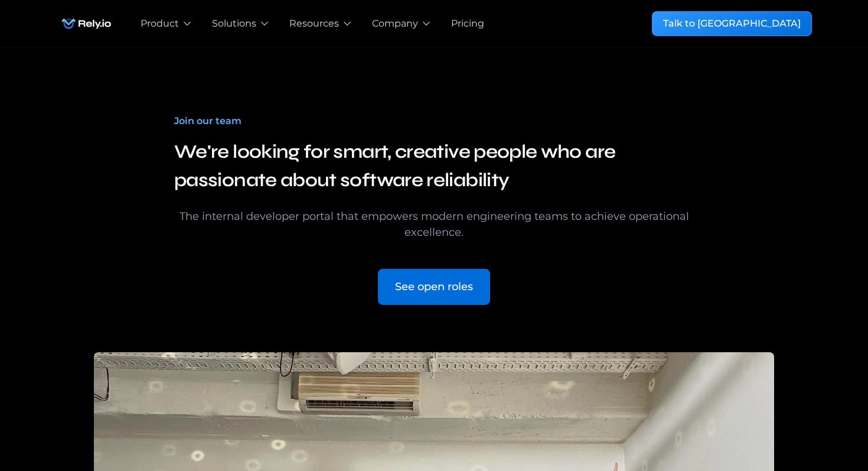 Image resolution: width=868 pixels, height=471 pixels. Describe the element at coordinates (467, 24) in the screenshot. I see `div: Pricing` at that location.